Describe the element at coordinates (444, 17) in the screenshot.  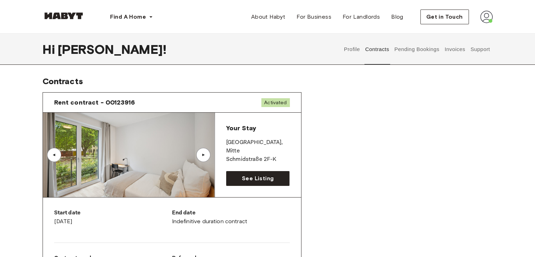
I see `button: Get in Touch` at that location.